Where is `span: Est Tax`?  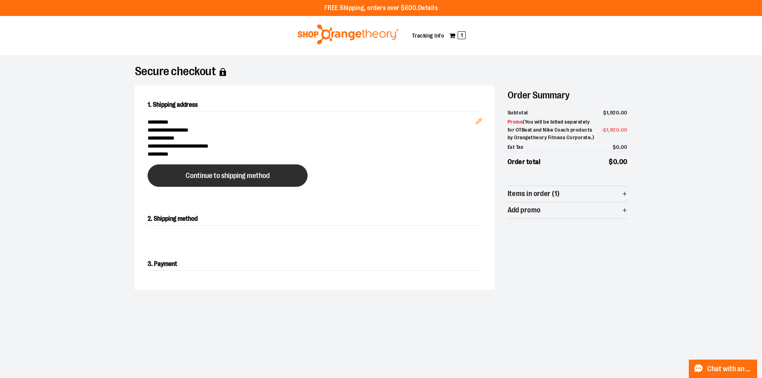
span: Est Tax is located at coordinates (516, 147).